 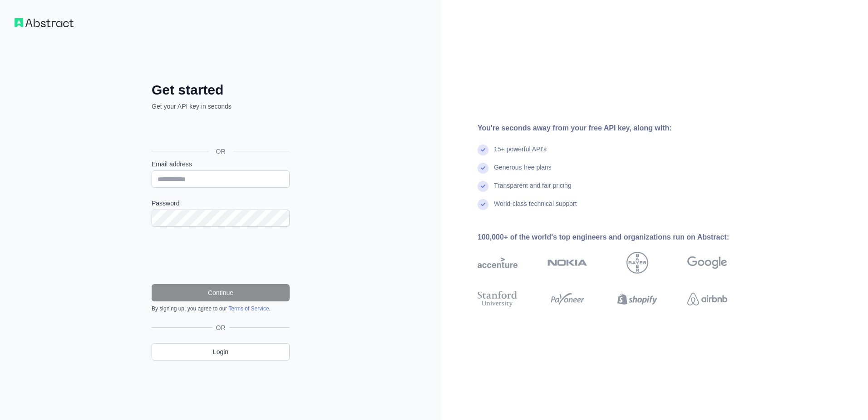 I want to click on button: Continue, so click(x=221, y=293).